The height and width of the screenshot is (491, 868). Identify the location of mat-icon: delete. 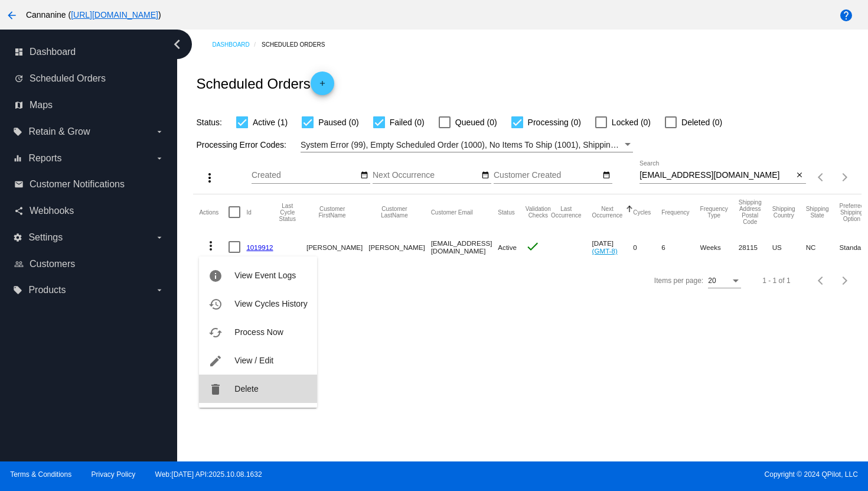
(215, 389).